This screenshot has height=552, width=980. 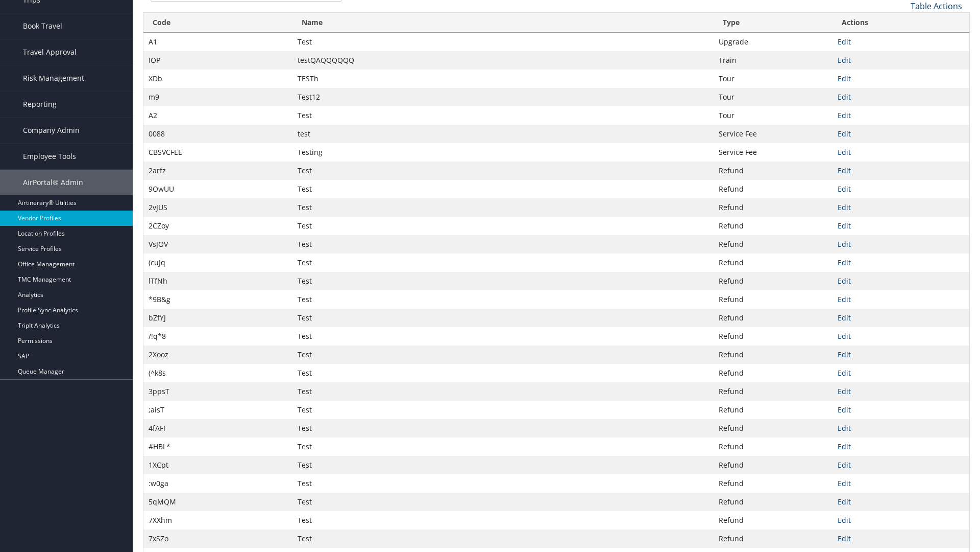 What do you see at coordinates (218, 391) in the screenshot?
I see `td: 3ppsT` at bounding box center [218, 391].